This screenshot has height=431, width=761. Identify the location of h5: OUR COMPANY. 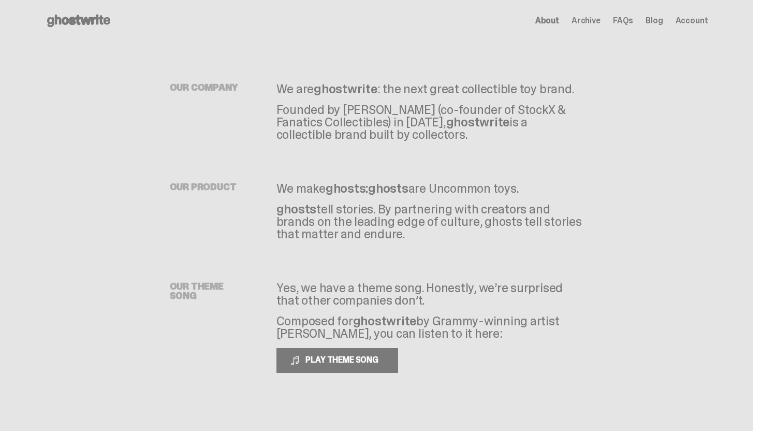
(211, 88).